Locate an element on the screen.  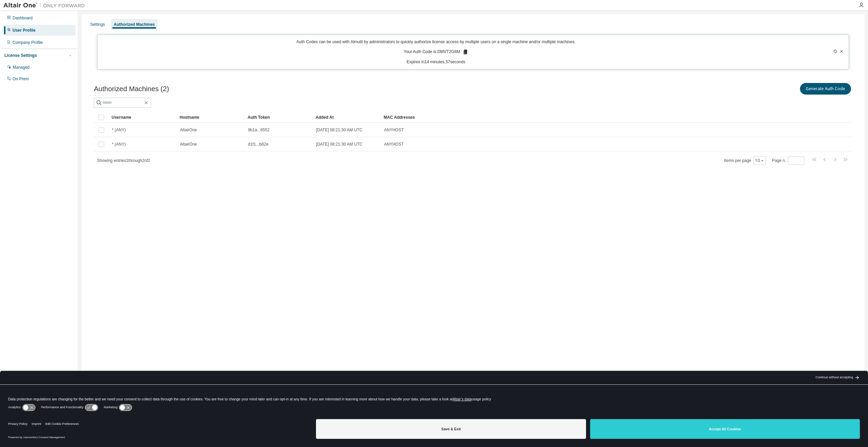
button: Generate Auth Code is located at coordinates (825, 89).